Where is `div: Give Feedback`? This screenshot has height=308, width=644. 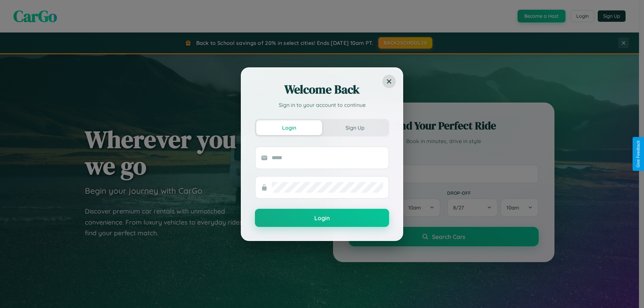 div: Give Feedback is located at coordinates (638, 154).